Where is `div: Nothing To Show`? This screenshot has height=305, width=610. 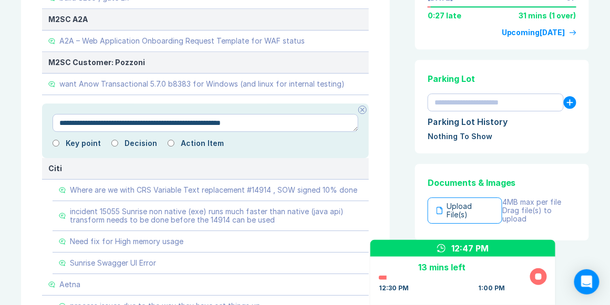
div: Nothing To Show is located at coordinates (502, 137).